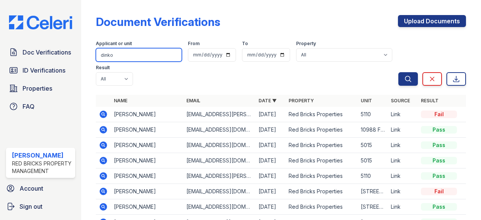  What do you see at coordinates (193, 44) in the screenshot?
I see `label: From` at bounding box center [193, 44].